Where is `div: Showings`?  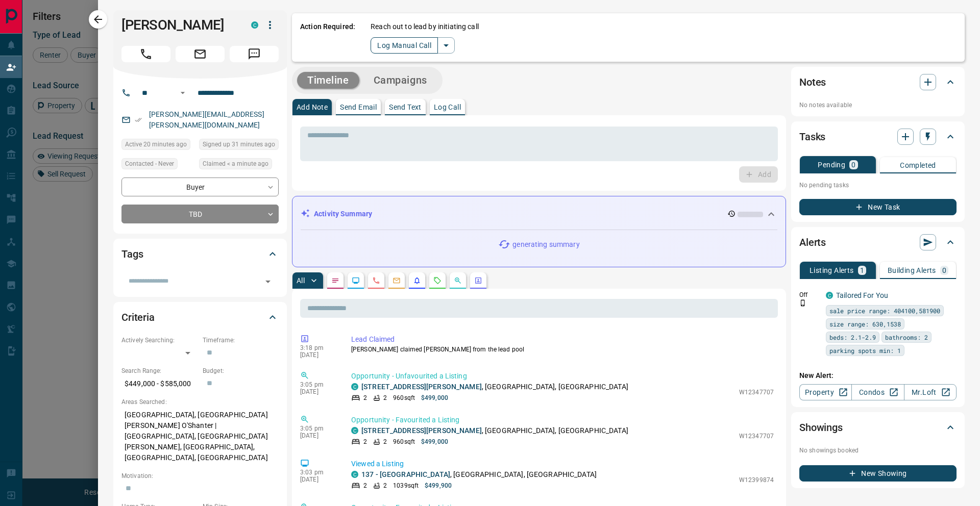 div: Showings is located at coordinates (877, 427).